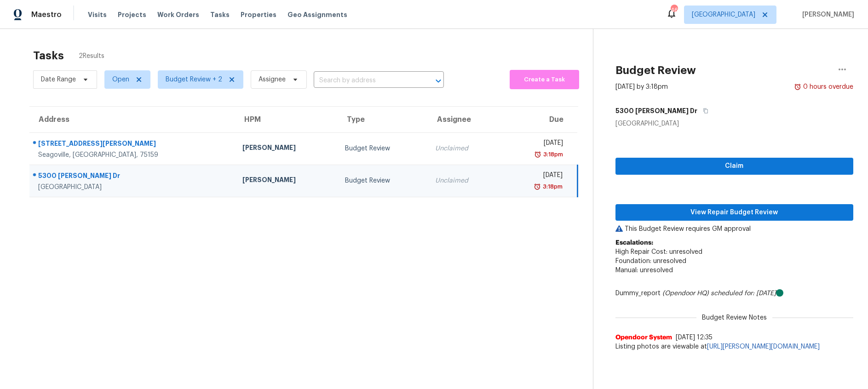 The height and width of the screenshot is (389, 868). What do you see at coordinates (734, 293) in the screenshot?
I see `div: Dummy_report` at bounding box center [734, 293].